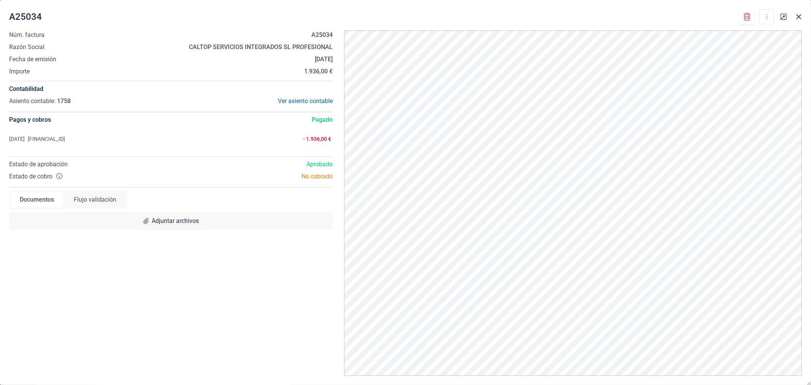 The height and width of the screenshot is (385, 811). What do you see at coordinates (32, 101) in the screenshot?
I see `span: Asiento contable:` at bounding box center [32, 101].